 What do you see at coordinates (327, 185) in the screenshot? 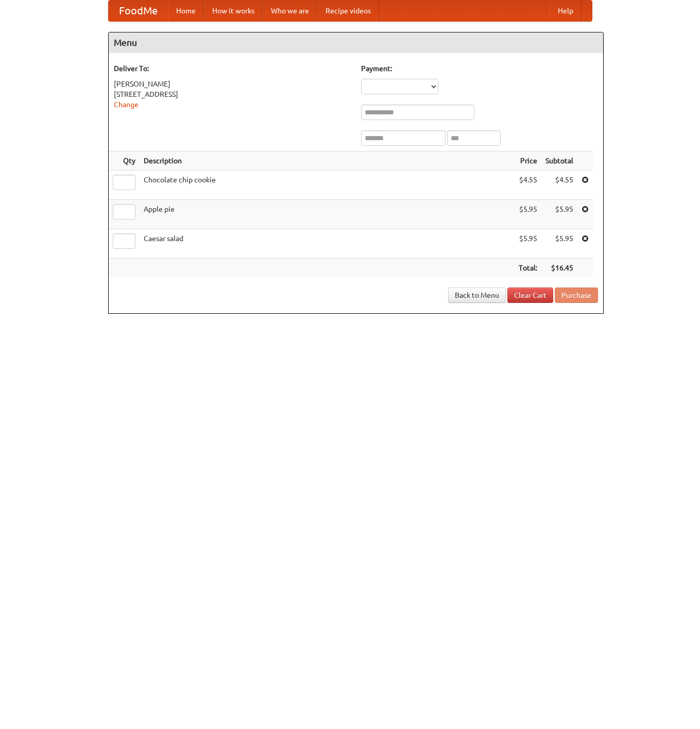
I see `td: Chocolate chip cookie` at bounding box center [327, 185].